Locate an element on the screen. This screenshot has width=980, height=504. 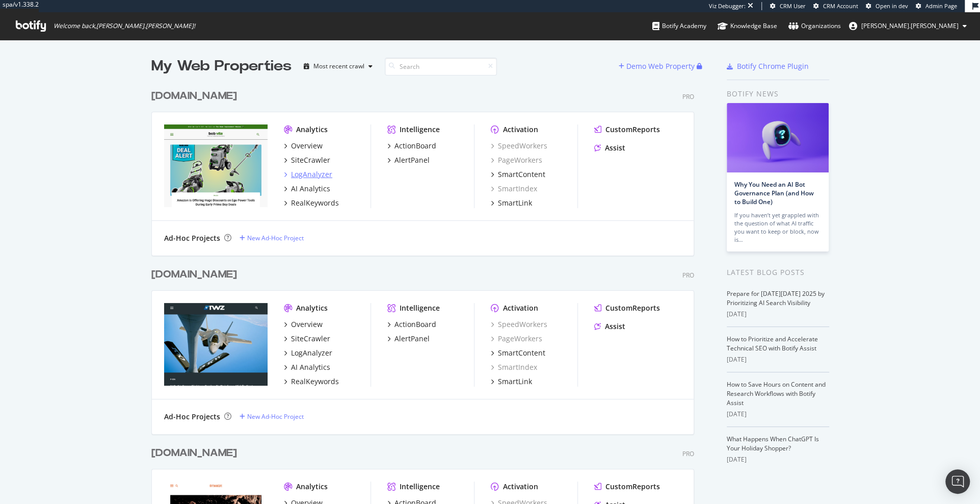
span: ryan.flanagan is located at coordinates (910, 26).